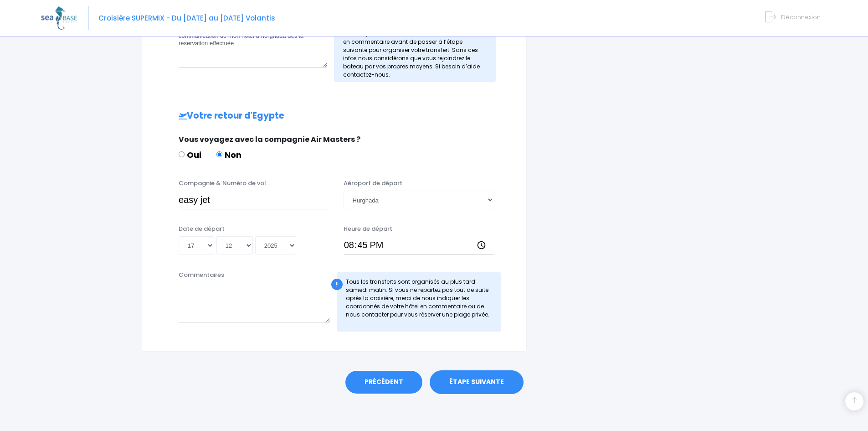 Image resolution: width=868 pixels, height=431 pixels. What do you see at coordinates (373, 183) in the screenshot?
I see `label: Aéroport de départ` at bounding box center [373, 183].